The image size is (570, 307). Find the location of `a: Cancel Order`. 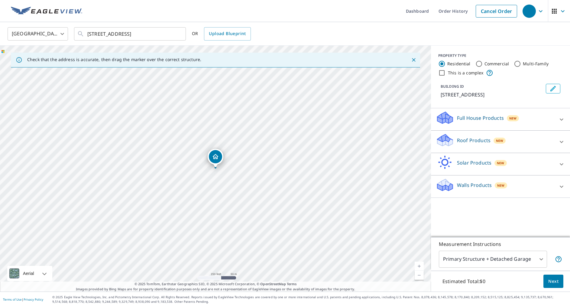

a: Cancel Order is located at coordinates (497, 11).